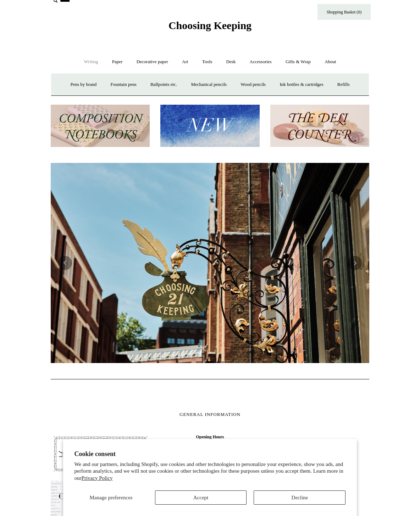  Describe the element at coordinates (301, 85) in the screenshot. I see `a: Ink bottles & cartridges` at that location.